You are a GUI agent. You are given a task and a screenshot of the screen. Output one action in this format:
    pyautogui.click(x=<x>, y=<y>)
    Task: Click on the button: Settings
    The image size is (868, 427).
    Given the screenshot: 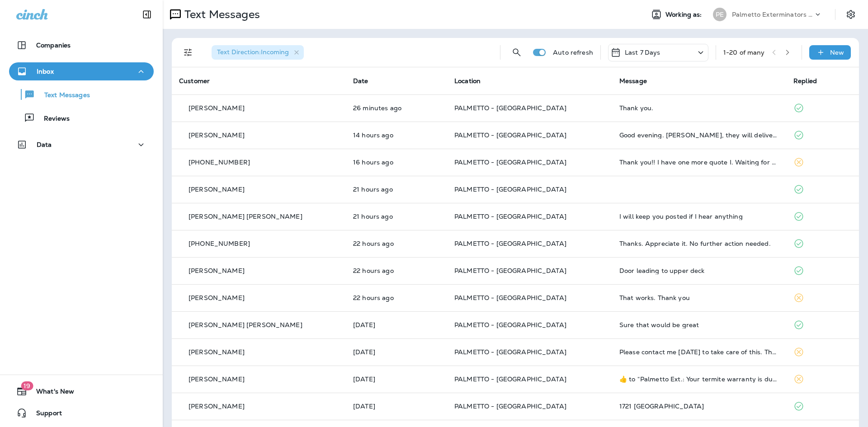 What is the action you would take?
    pyautogui.click(x=850, y=14)
    